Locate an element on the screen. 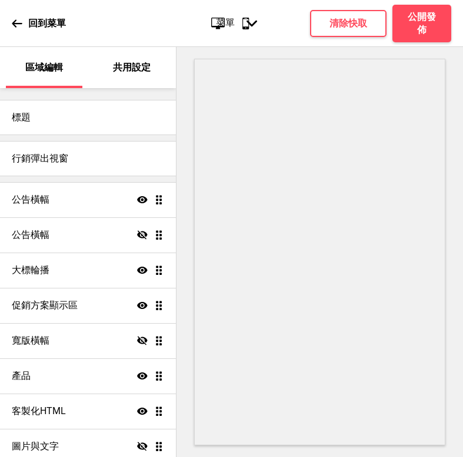 The image size is (463, 457). h4: 行銷彈出視窗 is located at coordinates (40, 159).